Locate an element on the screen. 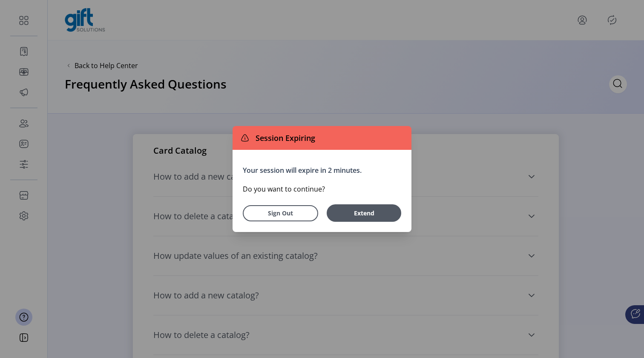 This screenshot has height=358, width=644. span: Session Expiring is located at coordinates (284, 138).